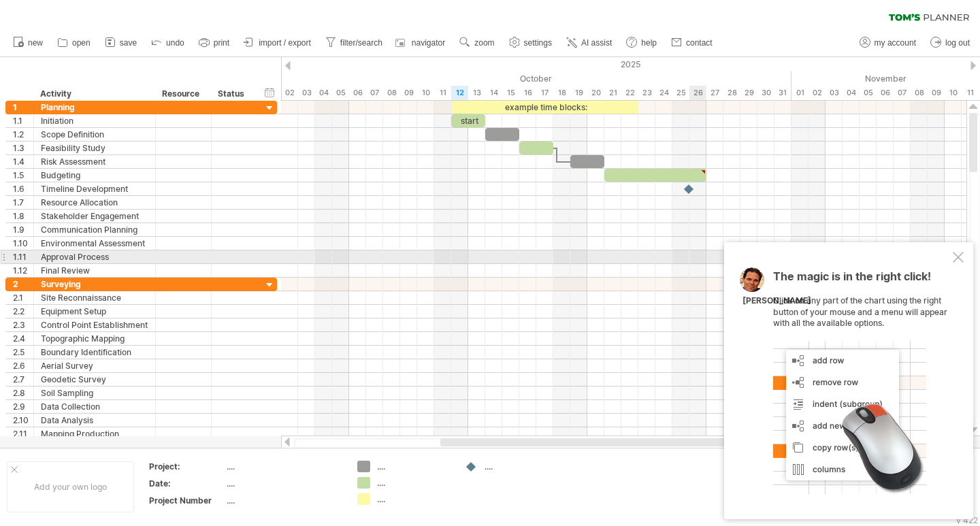 This screenshot has height=526, width=980. Describe the element at coordinates (590, 43) in the screenshot. I see `a: AI assist` at that location.